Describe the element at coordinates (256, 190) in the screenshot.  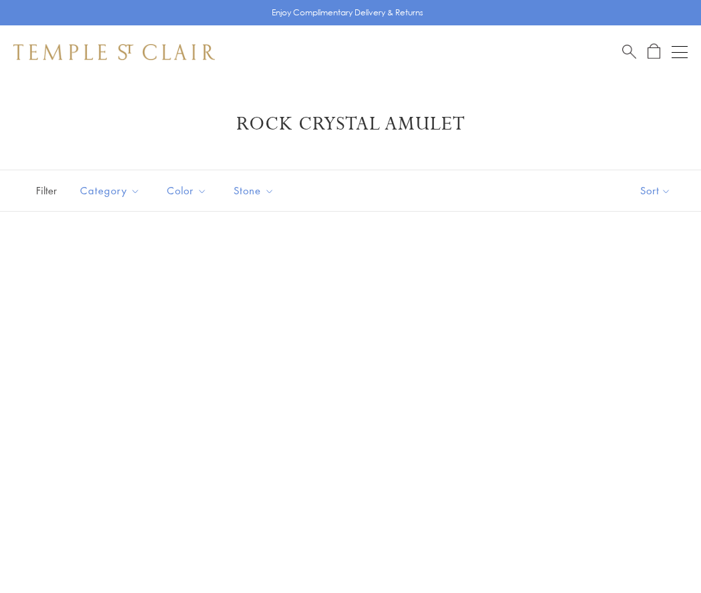
I see `span: Stone` at that location.